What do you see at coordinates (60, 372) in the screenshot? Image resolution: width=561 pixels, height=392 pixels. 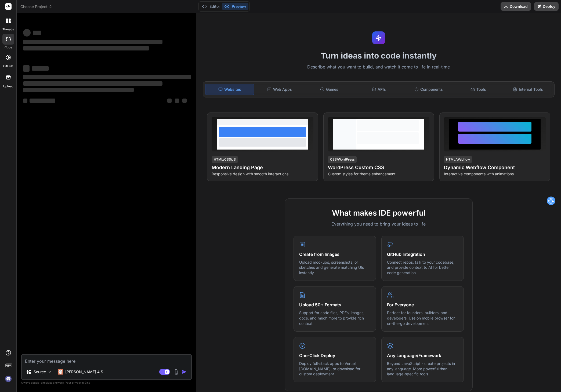 I see `img: Claude 4 Sonnet` at bounding box center [60, 372].